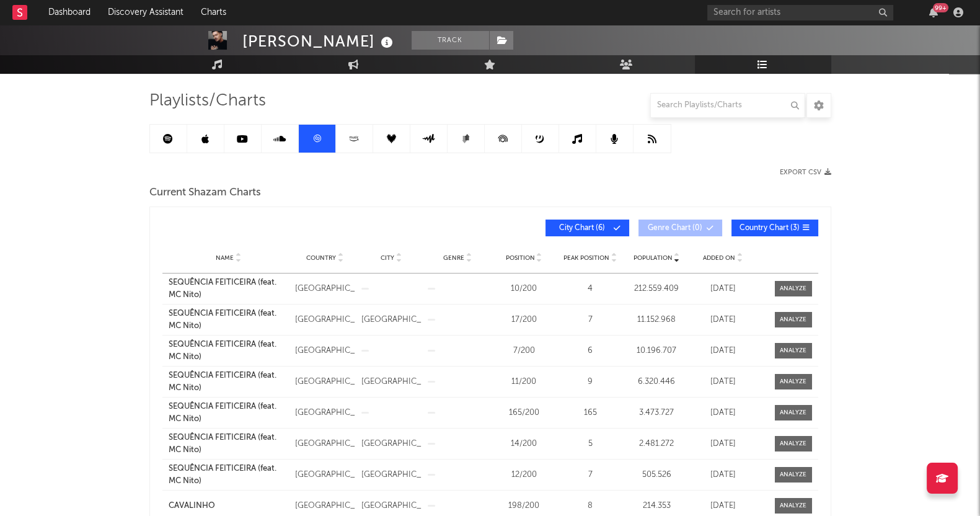 The height and width of the screenshot is (516, 980). Describe the element at coordinates (524, 320) in the screenshot. I see `div: 17 / 200` at that location.